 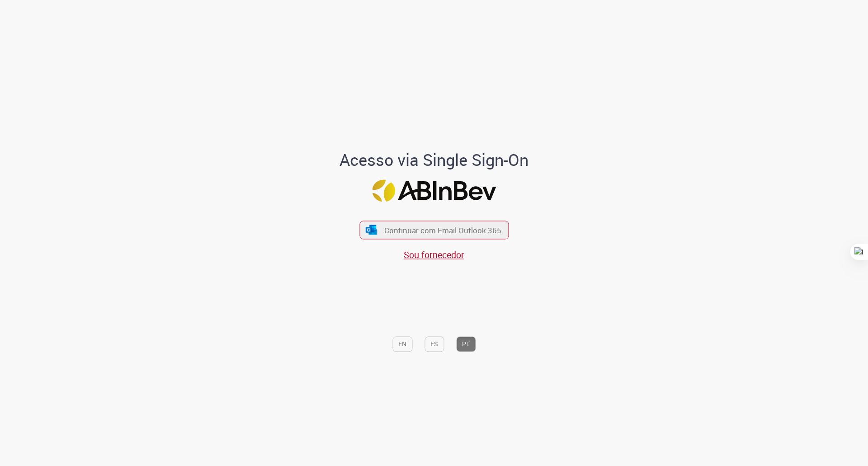 What do you see at coordinates (434, 255) in the screenshot?
I see `a: Sou fornecedor` at bounding box center [434, 255].